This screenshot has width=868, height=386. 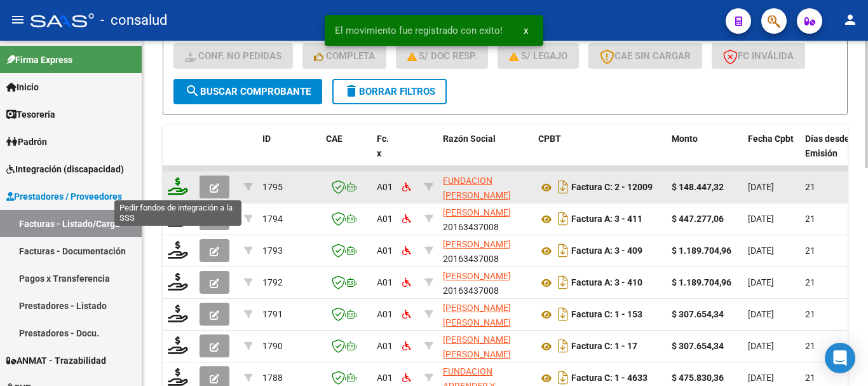 I want to click on span: x, so click(x=525, y=30).